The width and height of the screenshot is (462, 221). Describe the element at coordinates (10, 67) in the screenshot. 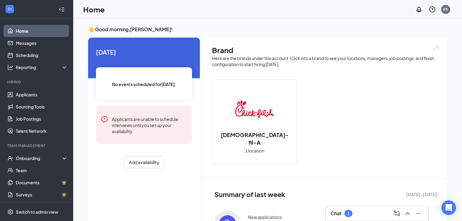

I see `svg: Analysis` at that location.